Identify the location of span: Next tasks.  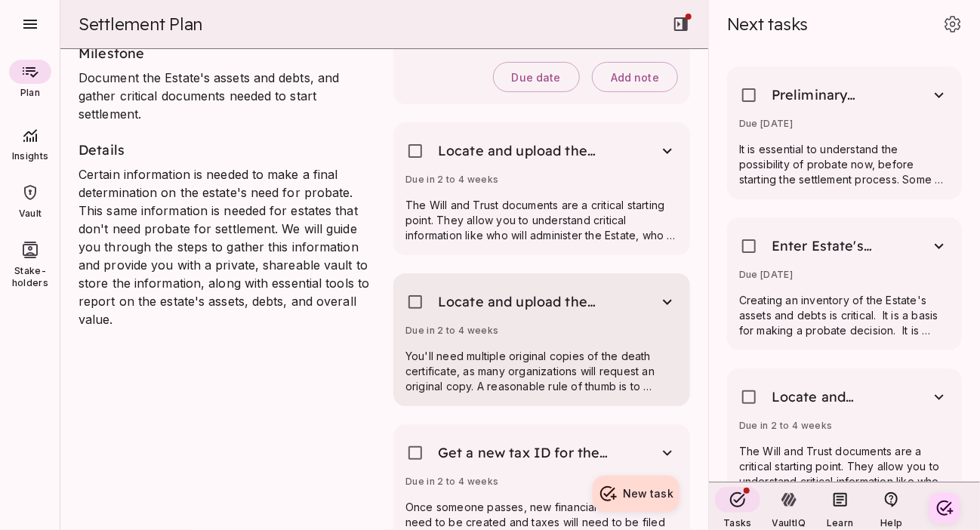
(768, 24).